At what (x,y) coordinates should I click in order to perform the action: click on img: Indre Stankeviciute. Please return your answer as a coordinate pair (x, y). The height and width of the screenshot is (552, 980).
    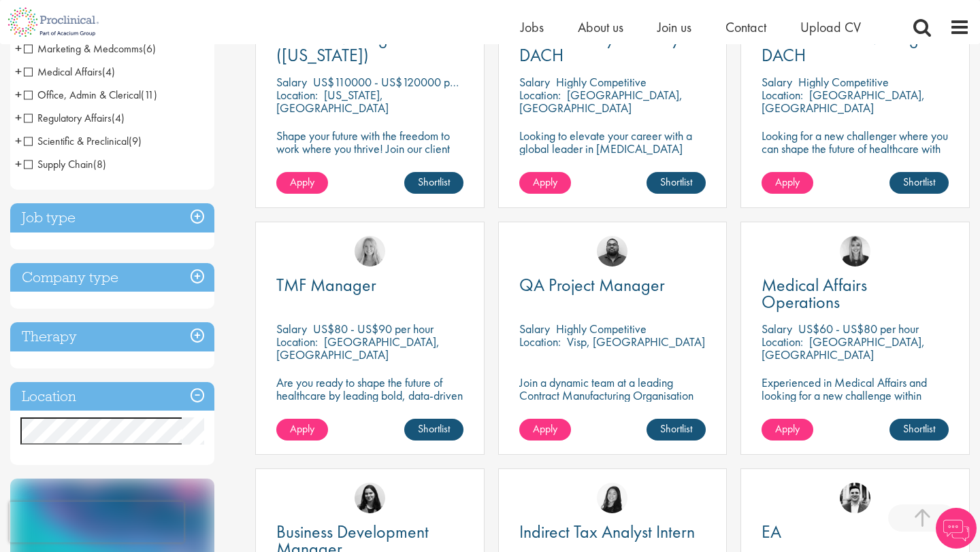
    Looking at the image, I should click on (370, 498).